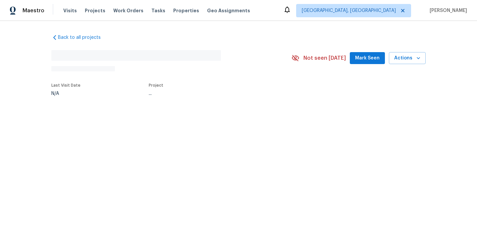 The image size is (477, 242). Describe the element at coordinates (229, 11) in the screenshot. I see `span: Geo Assignments` at that location.